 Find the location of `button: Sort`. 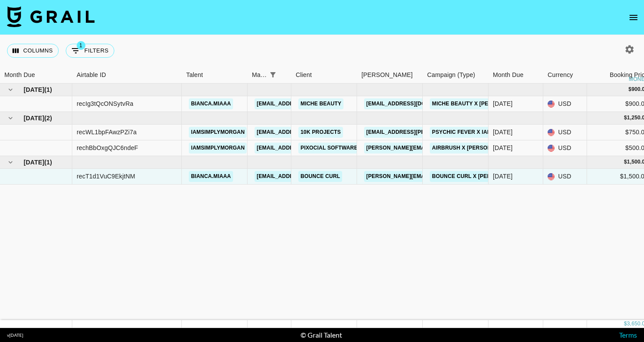

button: Sort is located at coordinates (285, 75).